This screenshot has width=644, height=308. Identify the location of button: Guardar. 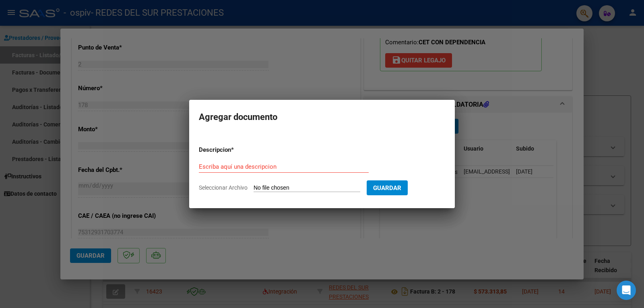
(387, 188).